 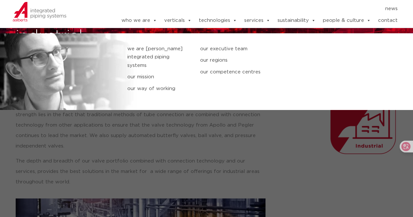 What do you see at coordinates (141, 172) in the screenshot?
I see `p: The depth and breadth of our valve portfolio combined with connection technology and our services...` at bounding box center [141, 172].